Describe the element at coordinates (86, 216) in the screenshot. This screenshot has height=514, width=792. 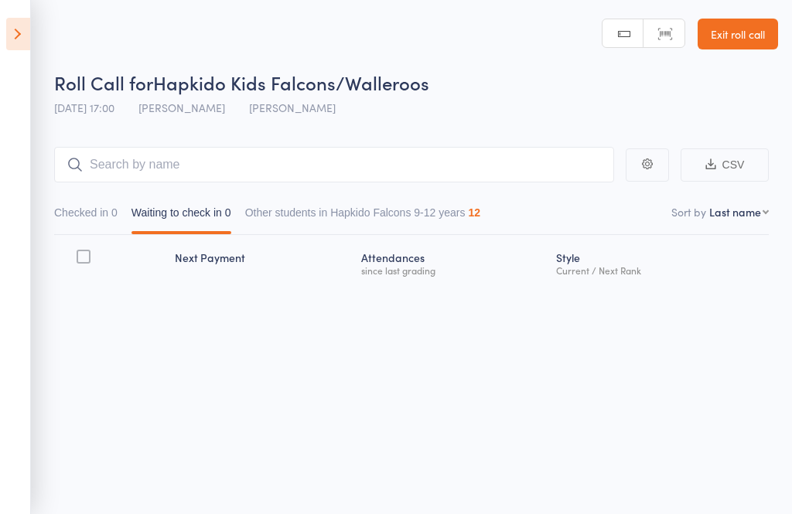
I see `button: Checked in0` at that location.